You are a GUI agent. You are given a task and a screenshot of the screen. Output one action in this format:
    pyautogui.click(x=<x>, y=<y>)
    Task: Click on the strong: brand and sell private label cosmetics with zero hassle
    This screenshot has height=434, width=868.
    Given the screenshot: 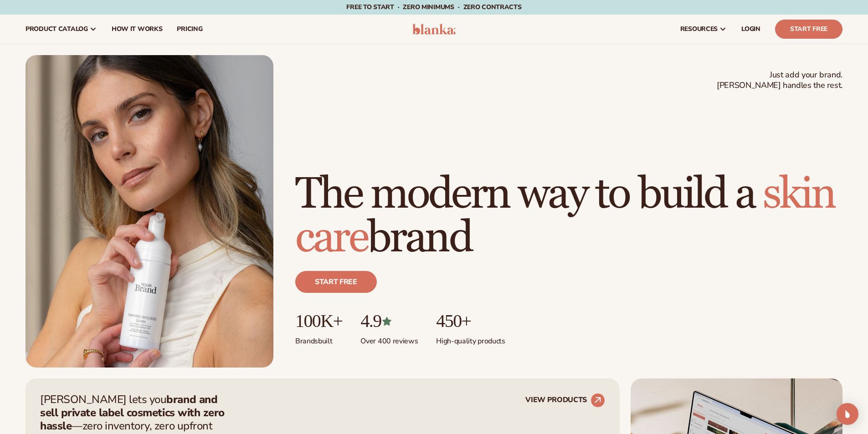 What is the action you would take?
    pyautogui.click(x=132, y=413)
    